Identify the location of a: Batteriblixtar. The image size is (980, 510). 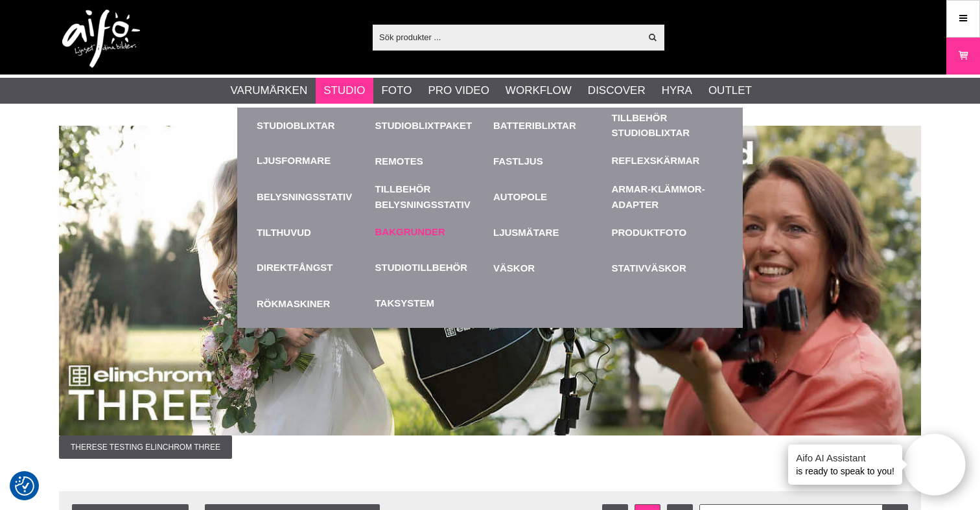
(549, 125).